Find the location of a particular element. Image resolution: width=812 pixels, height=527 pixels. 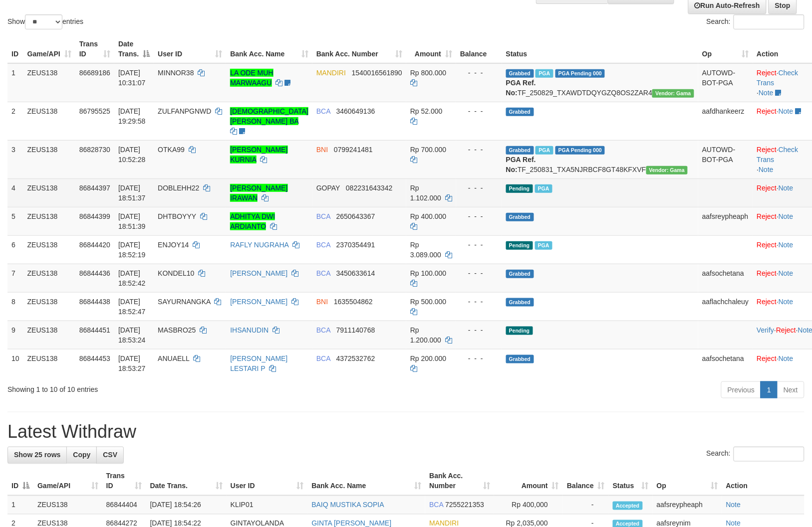

span: Copy 1635504862 to clipboard is located at coordinates (353, 302).